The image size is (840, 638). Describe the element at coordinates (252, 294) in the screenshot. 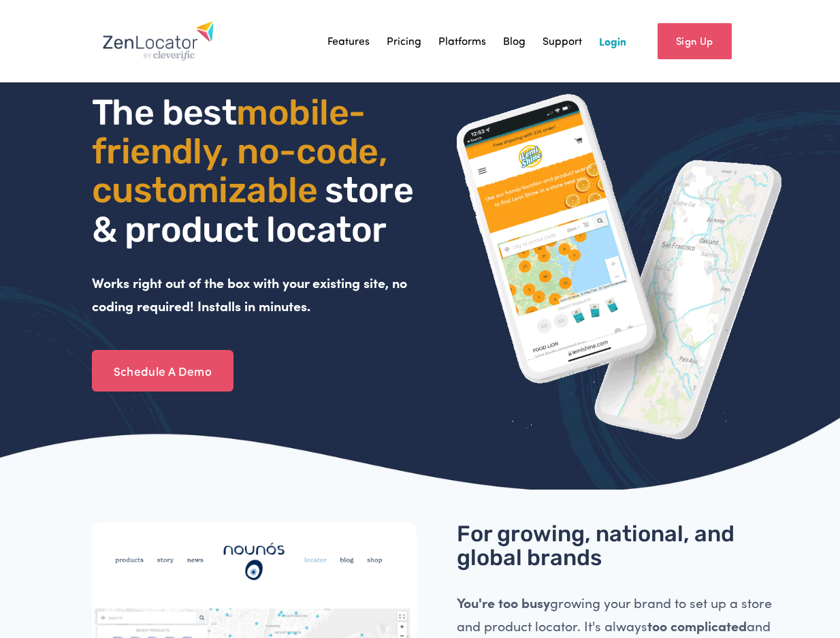

I see `strong: Works right out of the box with your existing site, no coding required! Installs in minutes.` at that location.